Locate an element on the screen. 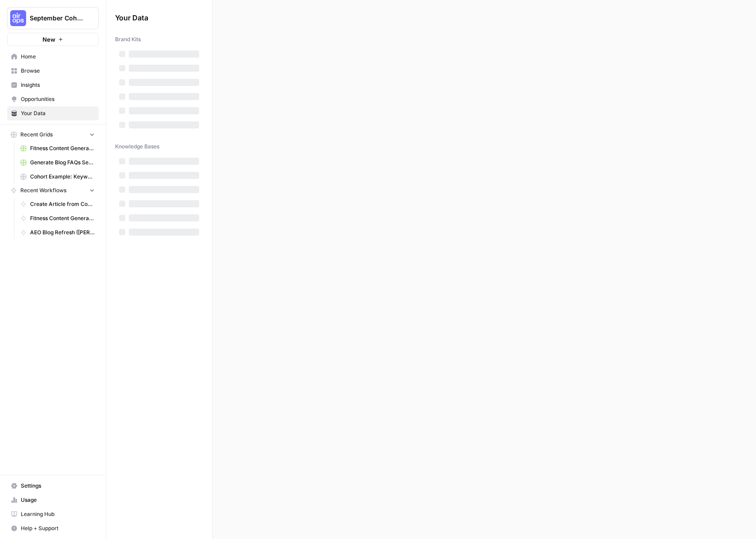 This screenshot has height=539, width=756. span: Insights is located at coordinates (57, 85).